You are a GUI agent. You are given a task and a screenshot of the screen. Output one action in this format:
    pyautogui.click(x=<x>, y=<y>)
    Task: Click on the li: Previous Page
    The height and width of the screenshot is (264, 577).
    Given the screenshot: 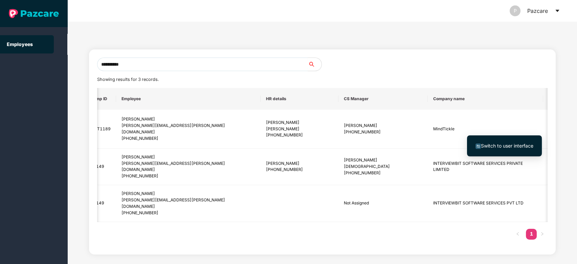 What is the action you would take?
    pyautogui.click(x=518, y=234)
    